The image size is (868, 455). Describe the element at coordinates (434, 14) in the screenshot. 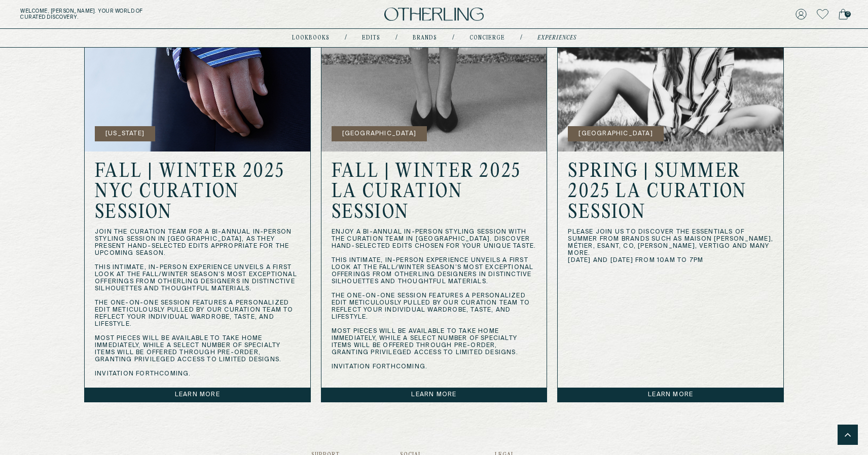

I see `img: logo` at that location.